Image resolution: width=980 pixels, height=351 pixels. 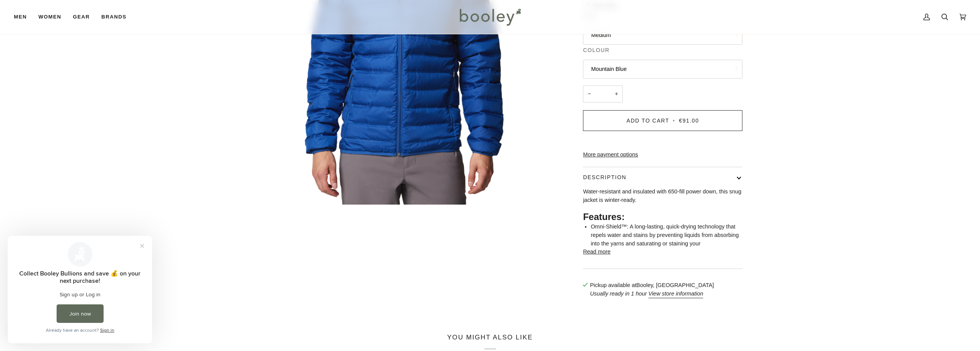 I want to click on p: Pickup available at, so click(x=652, y=285).